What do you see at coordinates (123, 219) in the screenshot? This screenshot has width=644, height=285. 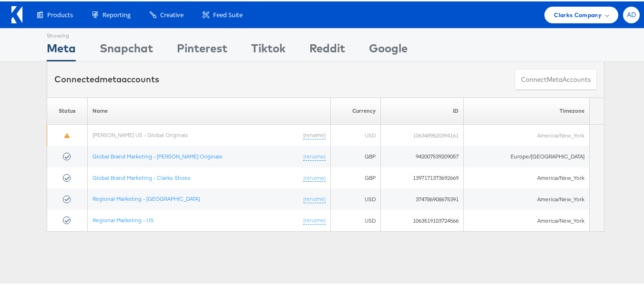 I see `a: Regional Marketing - US` at bounding box center [123, 219].